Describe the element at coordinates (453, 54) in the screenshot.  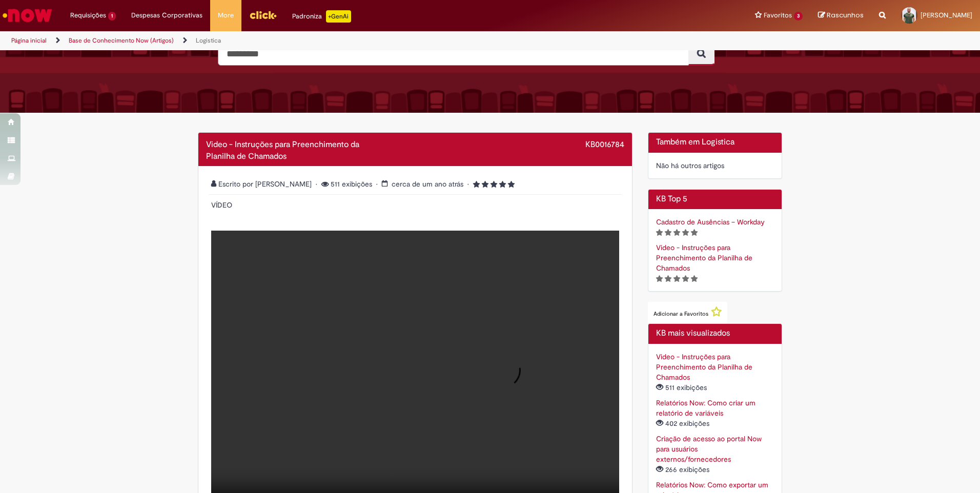
I see `input: Pesquisar` at that location.